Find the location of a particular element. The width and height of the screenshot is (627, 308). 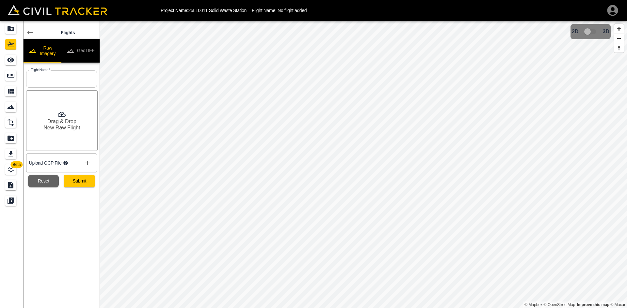

span: 2D is located at coordinates (575, 32).